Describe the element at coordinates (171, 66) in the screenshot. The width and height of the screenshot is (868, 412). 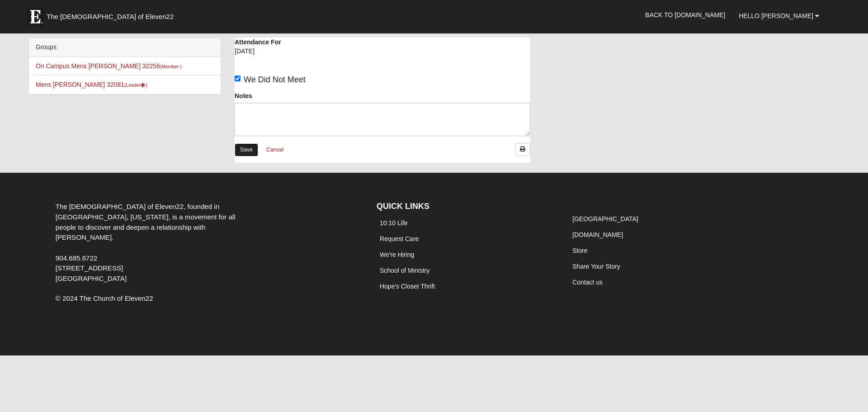
I see `small: (Member )` at that location.